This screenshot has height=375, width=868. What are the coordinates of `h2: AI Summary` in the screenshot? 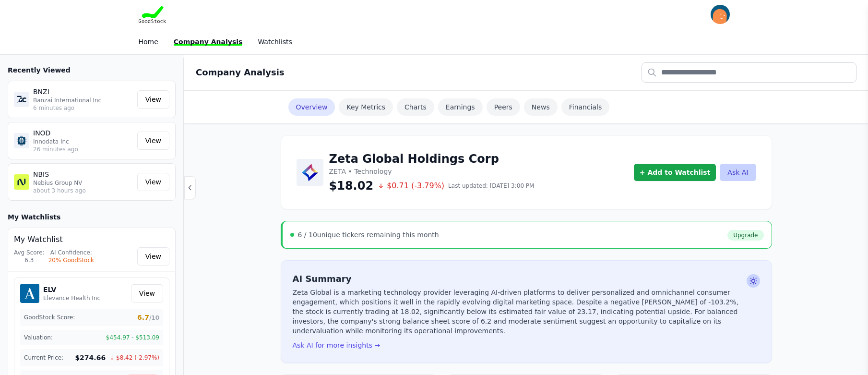 It's located at (518, 279).